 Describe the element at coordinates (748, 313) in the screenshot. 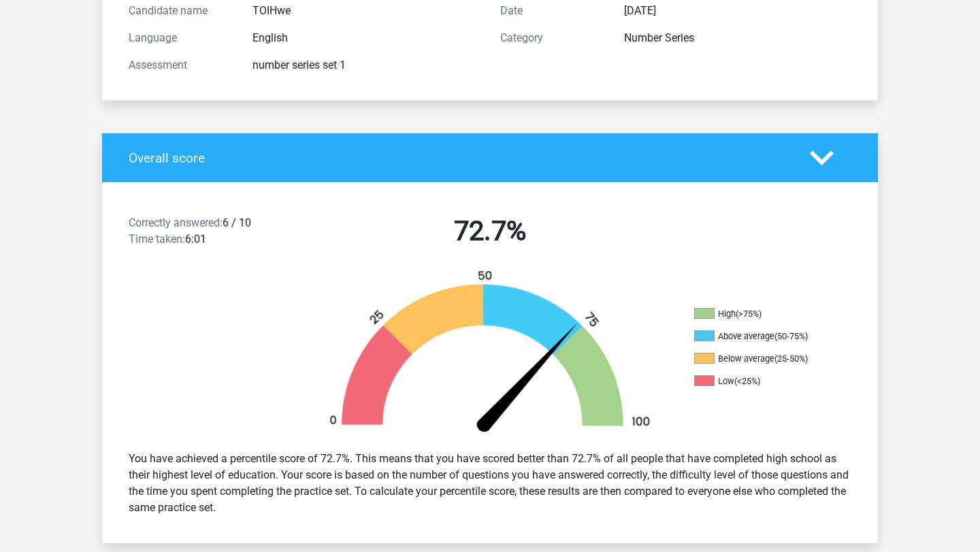

I see `div: (>75%)` at that location.